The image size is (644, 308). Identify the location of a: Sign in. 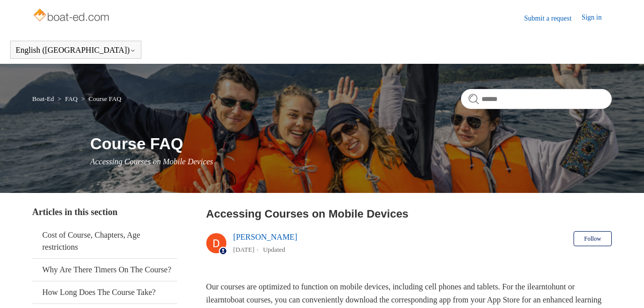
(596, 18).